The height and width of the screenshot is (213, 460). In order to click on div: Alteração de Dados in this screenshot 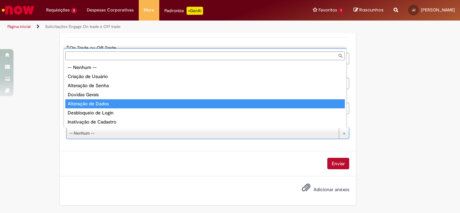, I will do `click(205, 104)`.